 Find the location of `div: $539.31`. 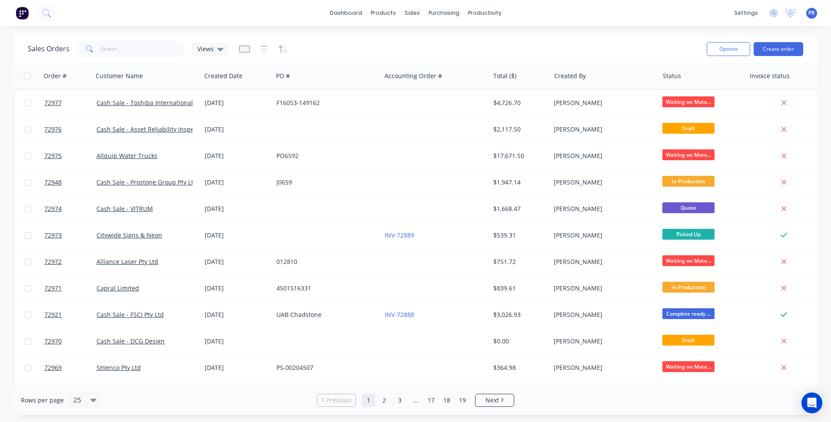

div: $539.31 is located at coordinates (518, 235).